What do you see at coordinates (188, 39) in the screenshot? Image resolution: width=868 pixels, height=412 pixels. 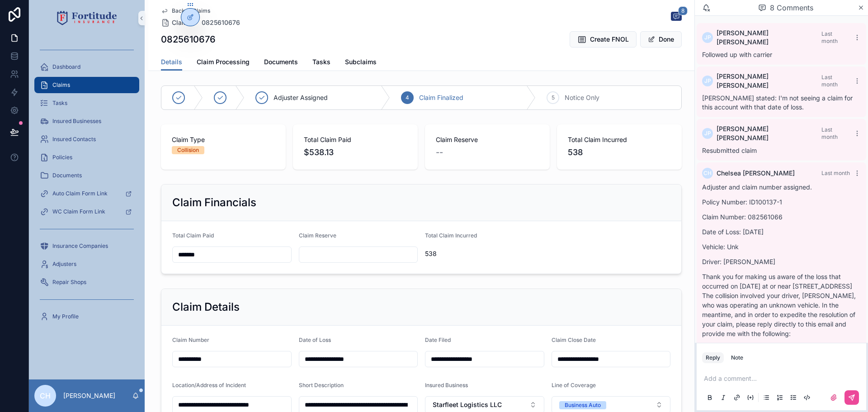 I see `h1: 0825610676` at bounding box center [188, 39].